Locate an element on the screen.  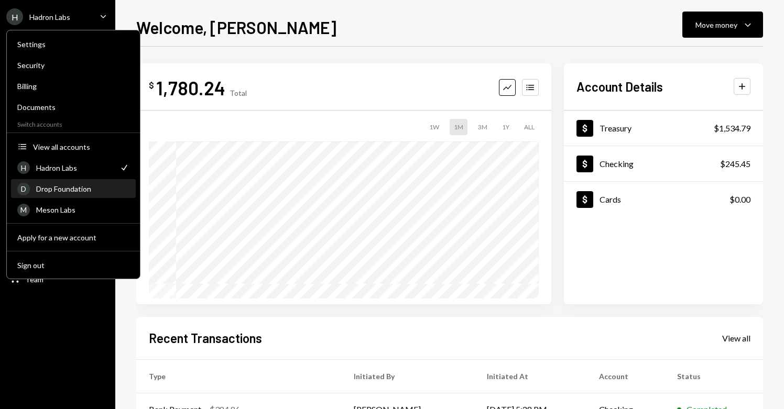
a: Treasury$1,534.79 is located at coordinates (664, 128).